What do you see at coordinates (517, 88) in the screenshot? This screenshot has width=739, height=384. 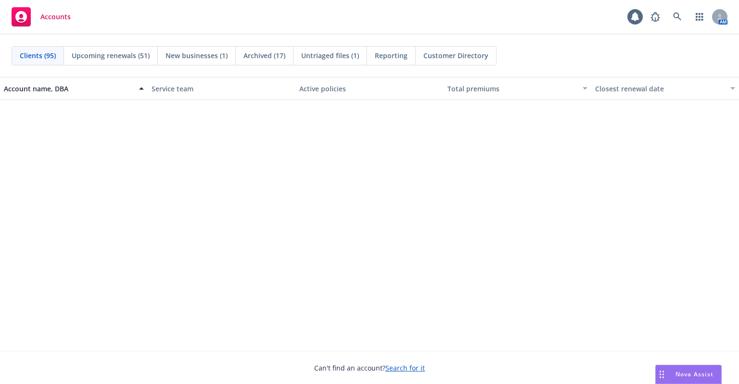 I see `button: Total premiums` at bounding box center [517, 88].